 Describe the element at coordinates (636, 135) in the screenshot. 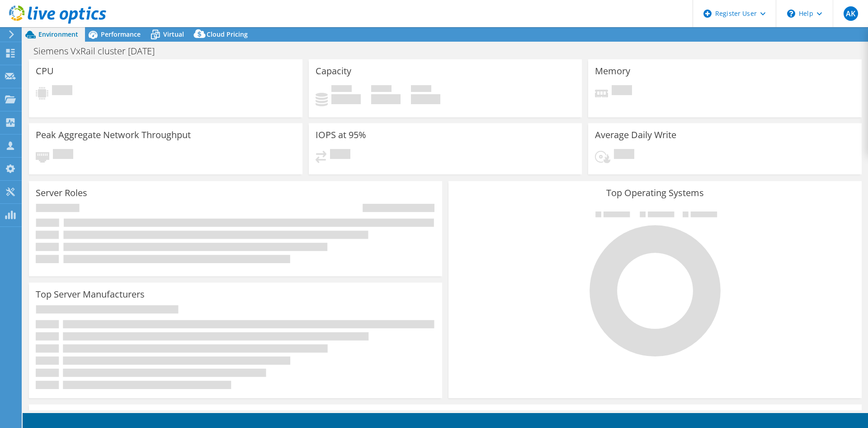

I see `h3: Average Daily Write` at that location.